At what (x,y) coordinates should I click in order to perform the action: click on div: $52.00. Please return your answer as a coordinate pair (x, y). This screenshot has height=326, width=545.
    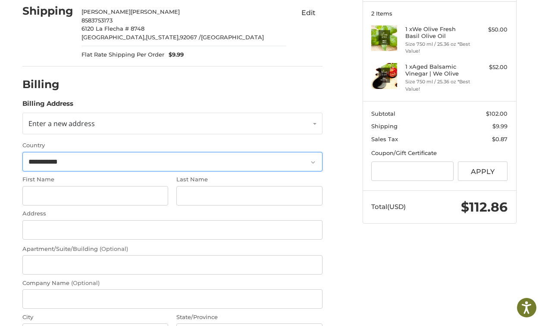
    Looking at the image, I should click on (490, 67).